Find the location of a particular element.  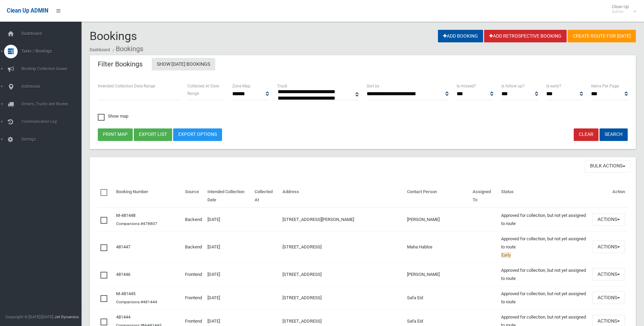

a: Clear is located at coordinates (586, 134).